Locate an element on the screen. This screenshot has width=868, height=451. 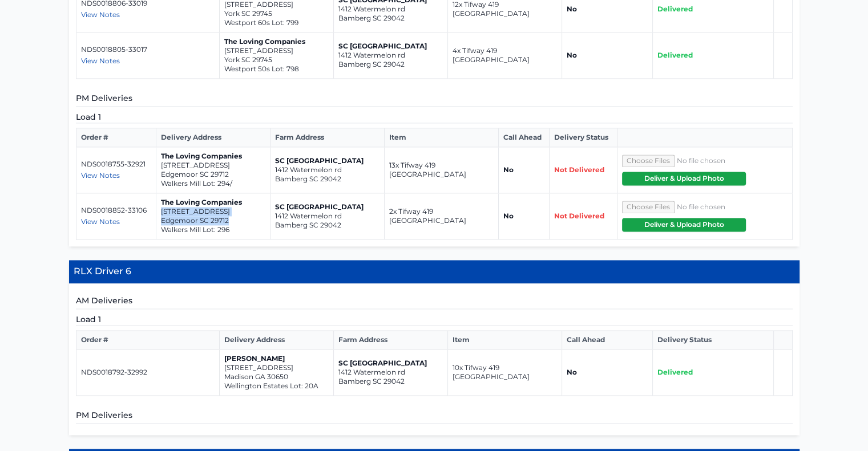
p: Madison GA 30650 is located at coordinates (276, 377).